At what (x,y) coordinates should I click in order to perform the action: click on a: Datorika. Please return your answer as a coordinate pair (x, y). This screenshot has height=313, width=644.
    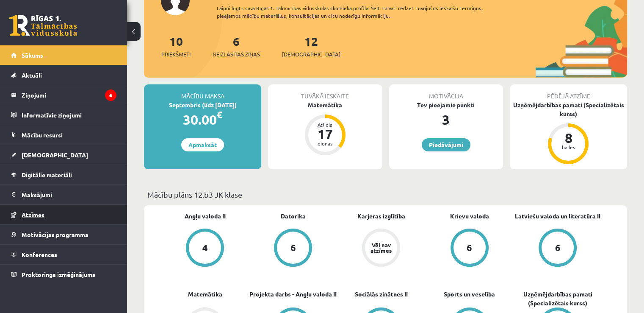
    Looking at the image, I should click on (293, 216).